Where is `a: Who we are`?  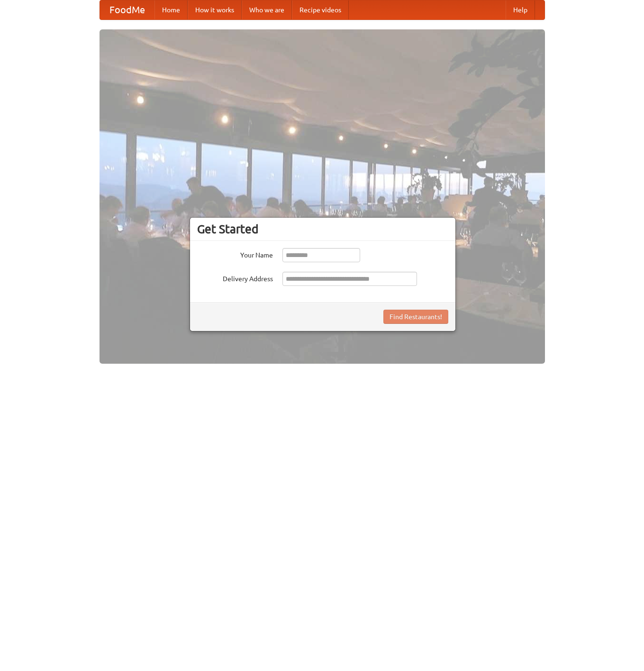
a: Who we are is located at coordinates (267, 10).